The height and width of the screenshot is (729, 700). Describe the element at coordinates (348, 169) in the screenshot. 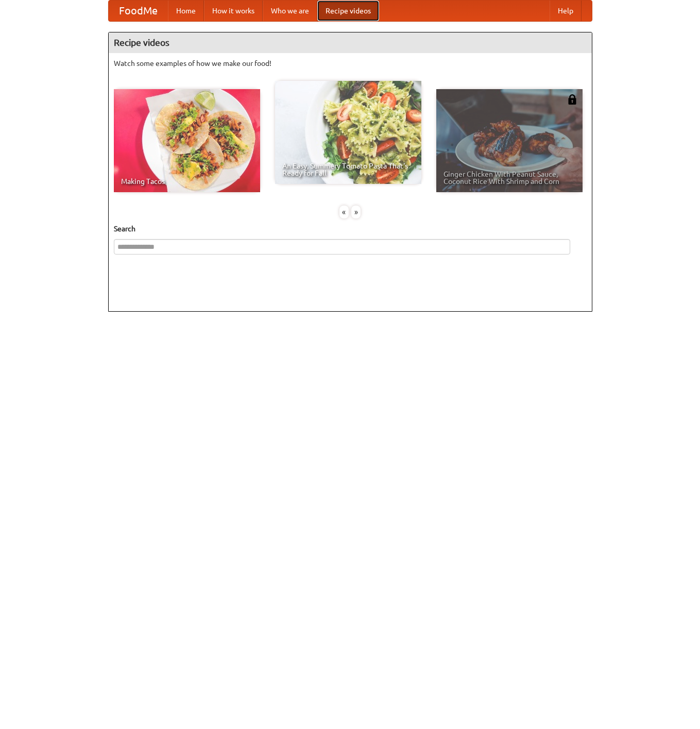

I see `span: An Easy, Summery Tomato Pasta That's Ready for Fall` at that location.